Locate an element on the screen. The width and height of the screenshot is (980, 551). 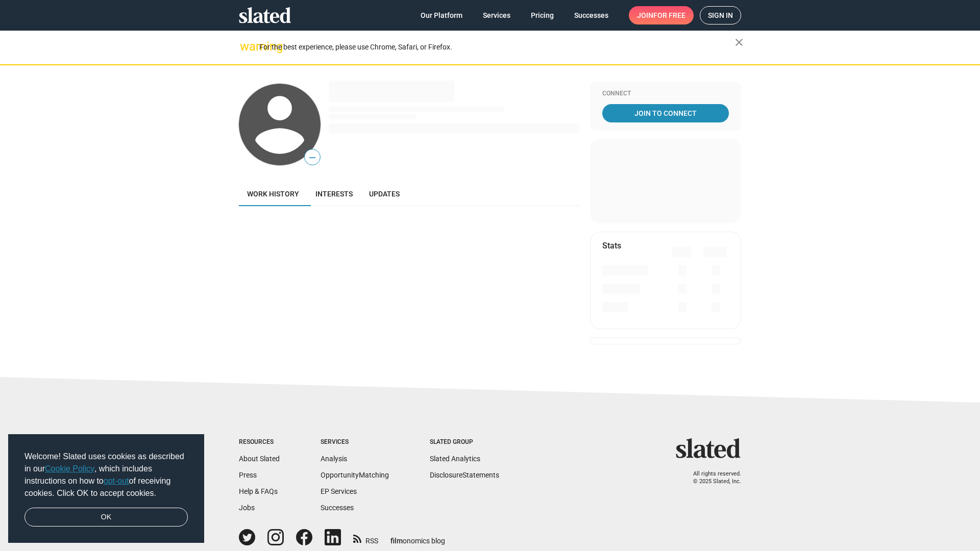
span: film is located at coordinates (397, 541).